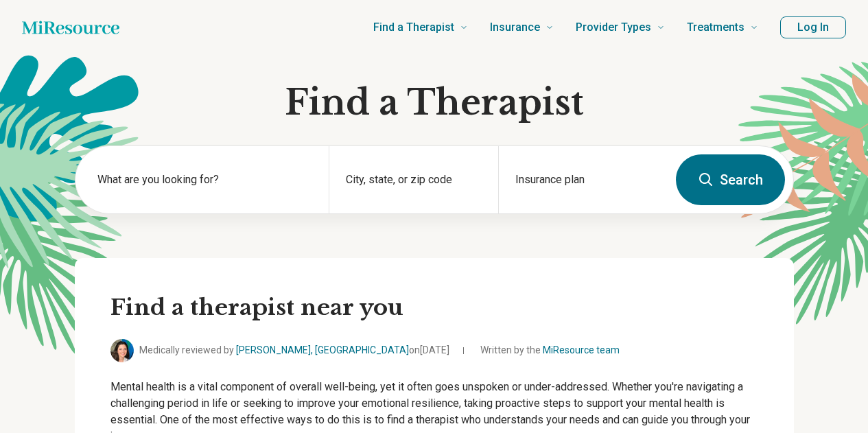 The height and width of the screenshot is (433, 868). Describe the element at coordinates (716, 28) in the screenshot. I see `span: Treatments` at that location.